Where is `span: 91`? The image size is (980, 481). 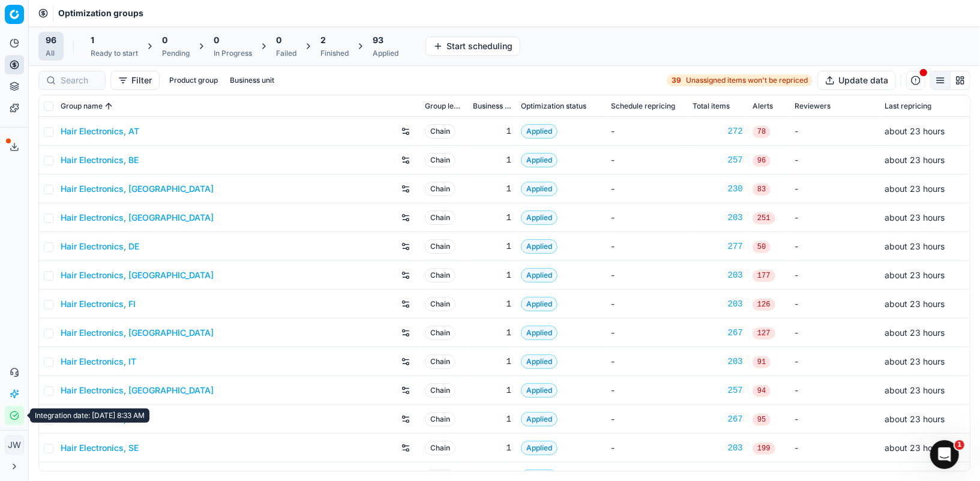
span: 91 is located at coordinates (762, 362).